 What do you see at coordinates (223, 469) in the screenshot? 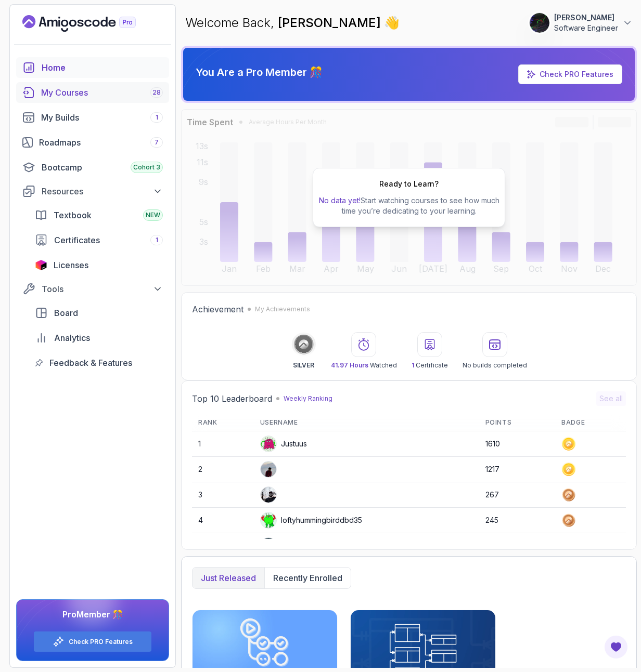
I see `td: 2` at bounding box center [223, 469].